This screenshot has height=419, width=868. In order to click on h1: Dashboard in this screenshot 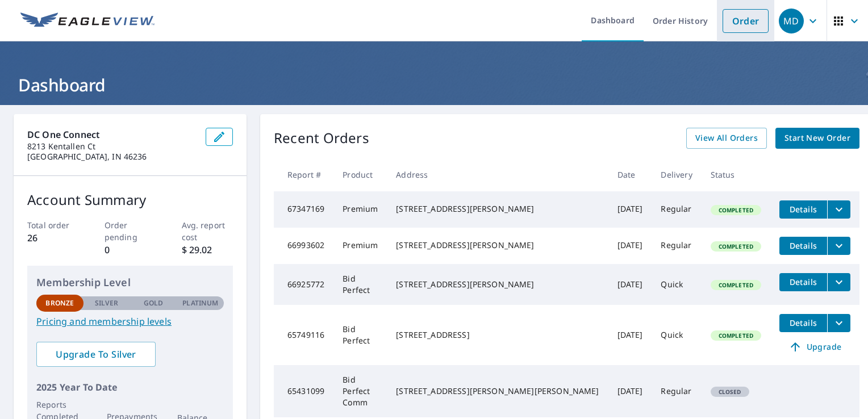, I will do `click(434, 85)`.